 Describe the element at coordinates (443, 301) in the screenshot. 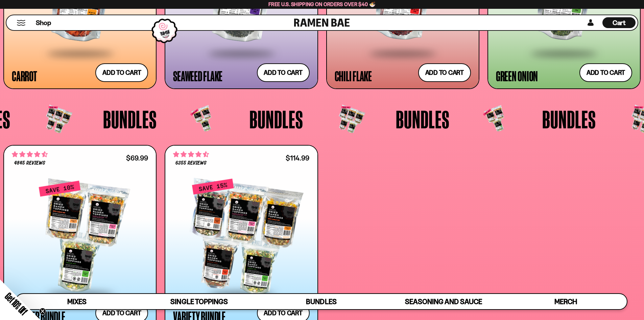

I see `span: Seasoning and Sauce` at that location.